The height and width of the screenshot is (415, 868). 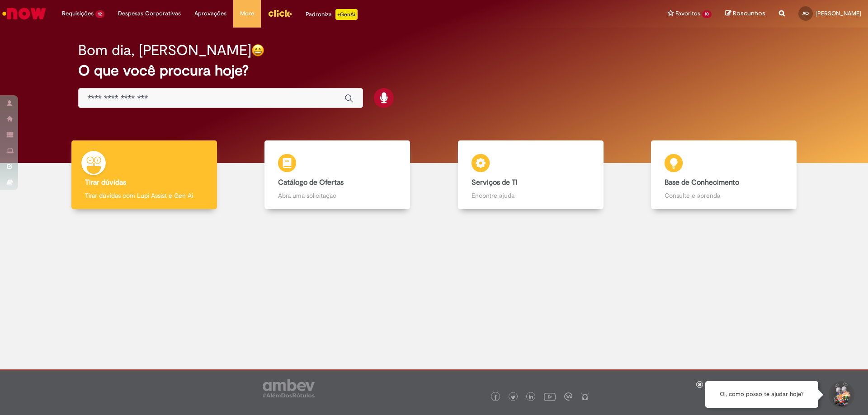 I want to click on span: Aprovações, so click(x=210, y=13).